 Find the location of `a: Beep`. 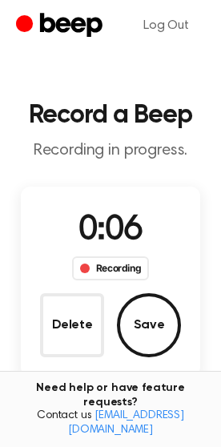

a: Beep is located at coordinates (61, 26).